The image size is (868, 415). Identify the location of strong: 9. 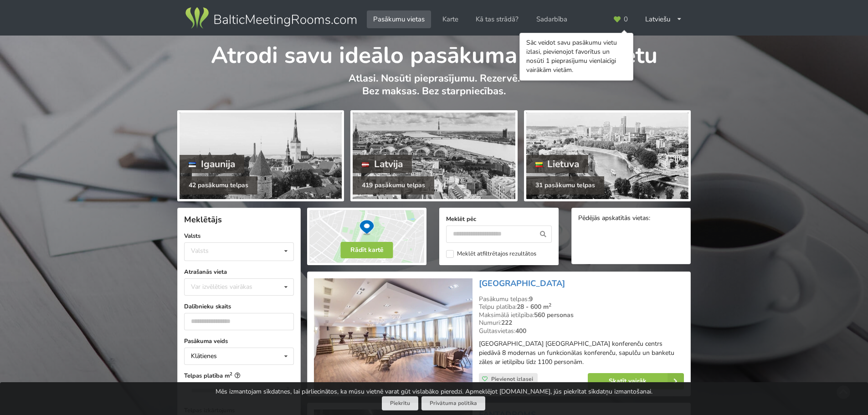
(531, 299).